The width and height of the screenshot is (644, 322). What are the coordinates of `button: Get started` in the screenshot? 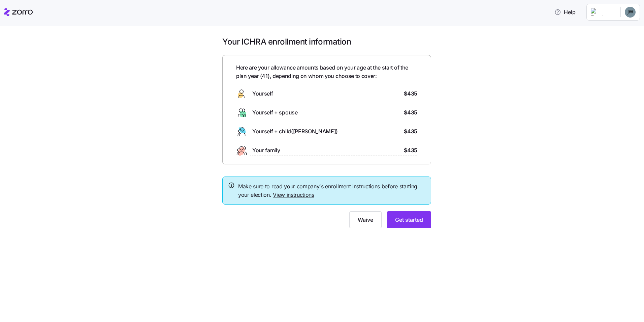 It's located at (409, 220).